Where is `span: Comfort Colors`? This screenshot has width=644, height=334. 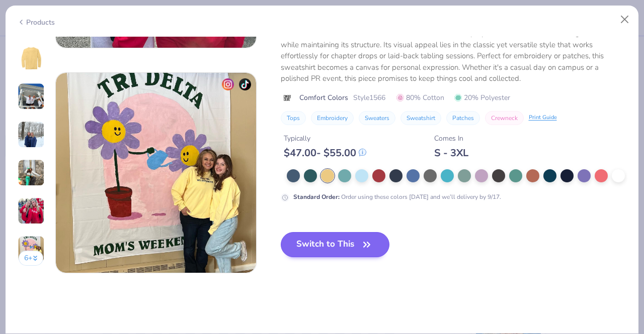
span: Comfort Colors is located at coordinates (324, 97).